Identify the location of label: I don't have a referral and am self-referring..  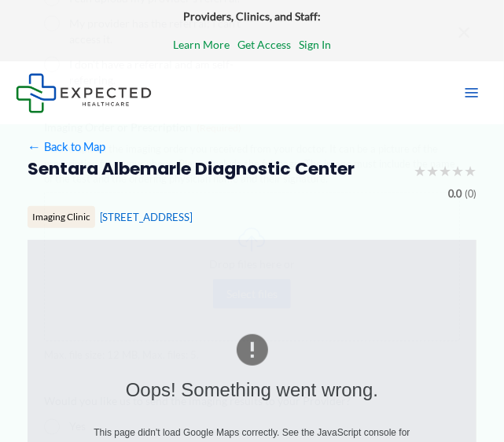
(157, 72).